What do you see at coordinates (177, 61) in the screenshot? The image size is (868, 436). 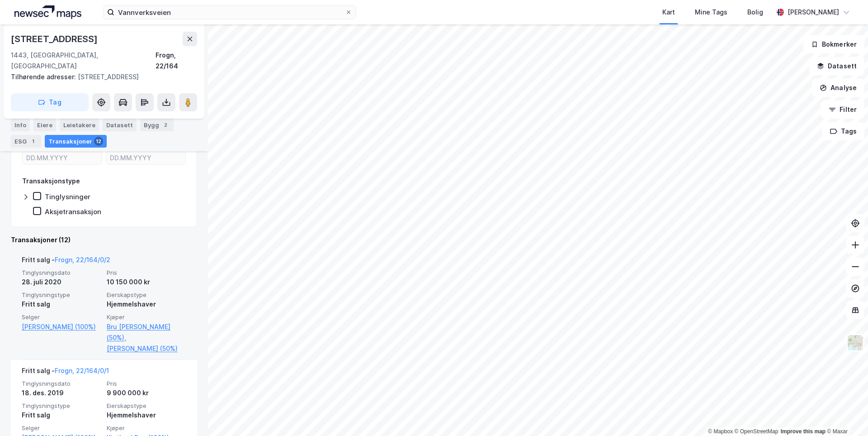 I see `div: Frogn, 22/164` at bounding box center [177, 61].